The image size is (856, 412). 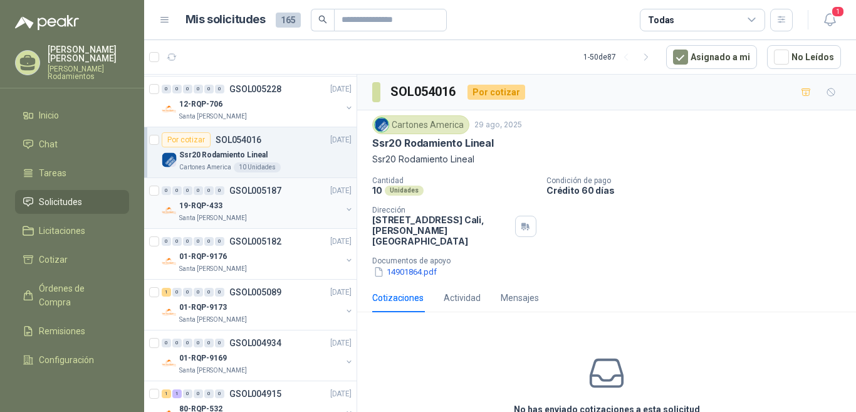 I want to click on span: Cotizar, so click(x=53, y=259).